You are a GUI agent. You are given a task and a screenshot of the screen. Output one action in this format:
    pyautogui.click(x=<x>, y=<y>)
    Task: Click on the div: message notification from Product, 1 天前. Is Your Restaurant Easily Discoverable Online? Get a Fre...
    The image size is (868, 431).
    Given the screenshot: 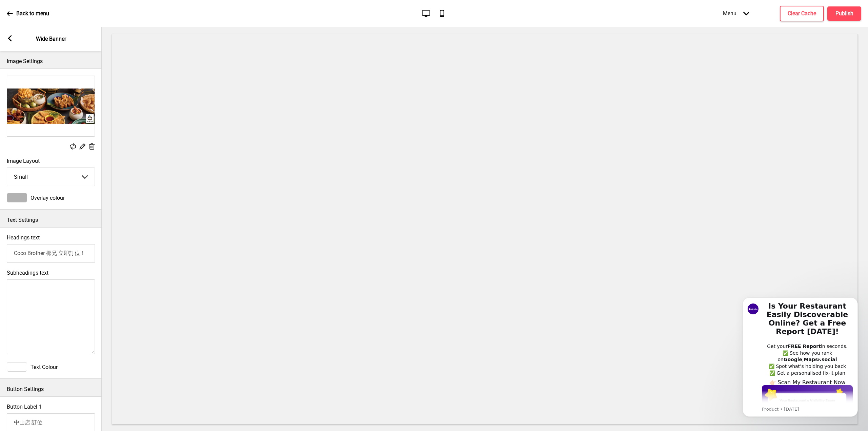 What is the action you would take?
    pyautogui.click(x=67, y=70)
    